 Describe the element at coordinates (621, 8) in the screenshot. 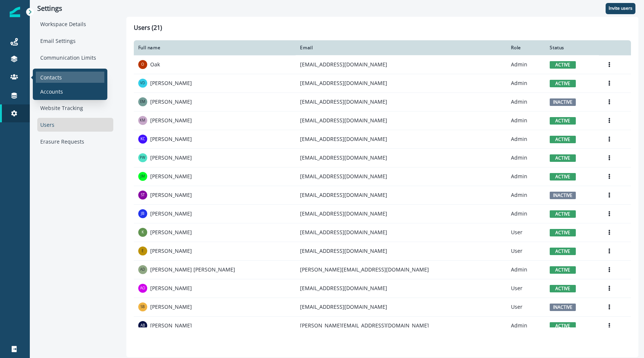

I see `p: Invite users` at that location.